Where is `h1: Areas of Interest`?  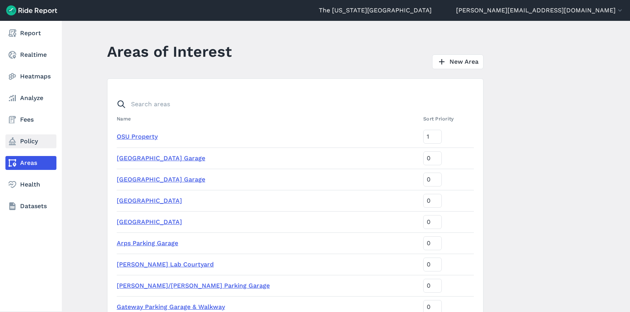
h1: Areas of Interest is located at coordinates (169, 51).